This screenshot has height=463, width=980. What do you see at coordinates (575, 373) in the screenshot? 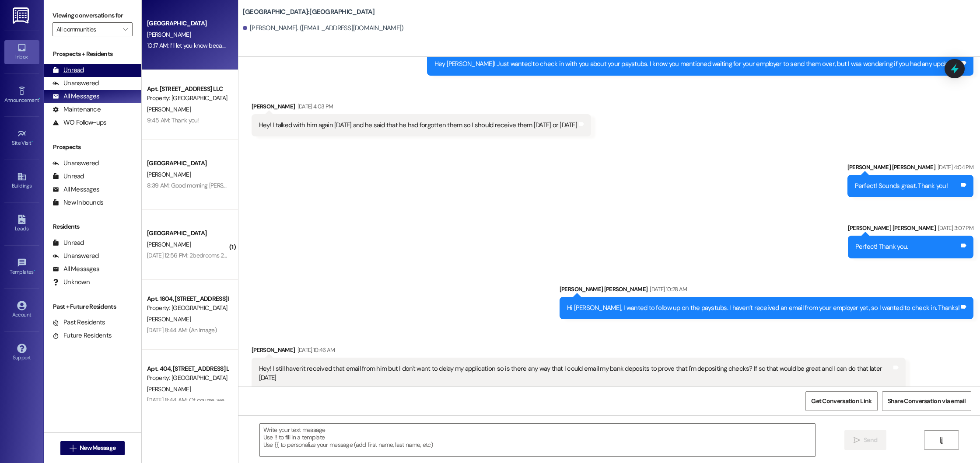
I see `div: Hey! I still haven't received that email from him but I don't want to delay my application so is ...` at bounding box center [575, 373].